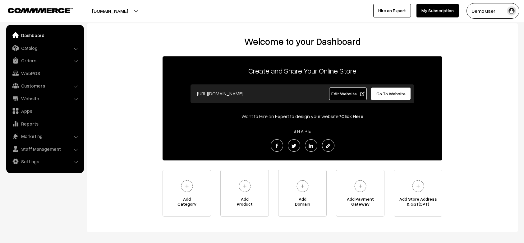  What do you see at coordinates (512, 11) in the screenshot?
I see `img: user` at bounding box center [512, 11].